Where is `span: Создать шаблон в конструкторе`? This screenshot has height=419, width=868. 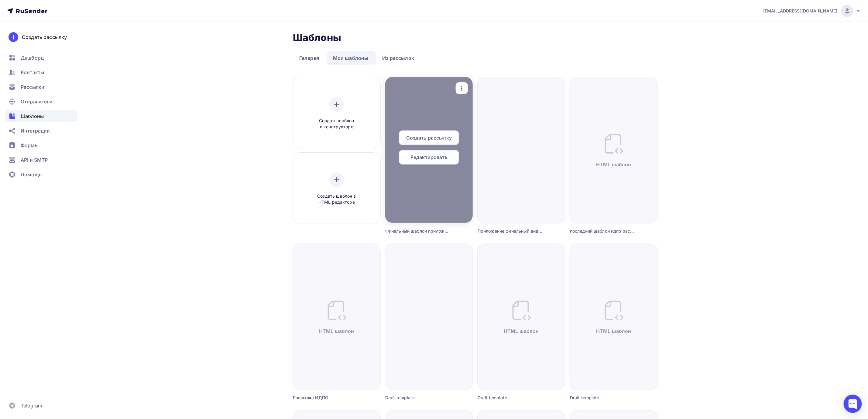
span: Создать шаблон в конструкторе is located at coordinates (337, 124).